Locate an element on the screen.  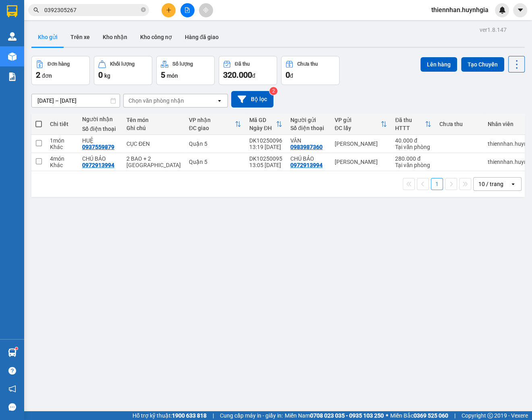
span: caret-down is located at coordinates (521, 10).